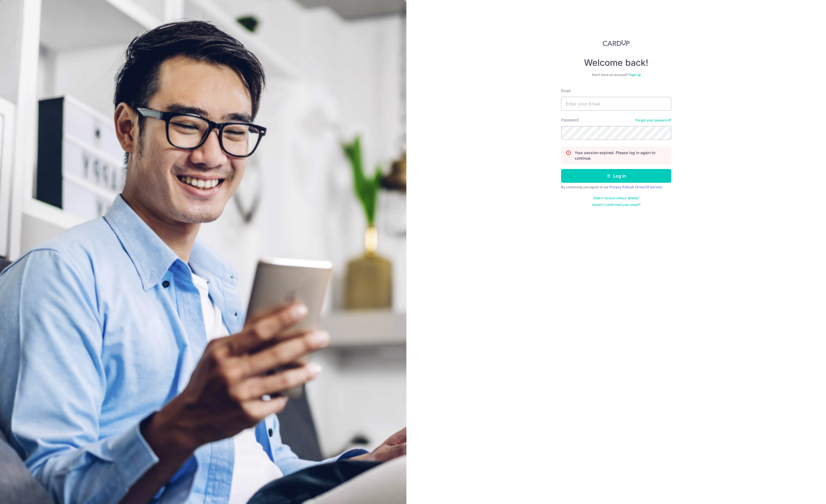  Describe the element at coordinates (616, 43) in the screenshot. I see `img: CardUp Logo` at that location.